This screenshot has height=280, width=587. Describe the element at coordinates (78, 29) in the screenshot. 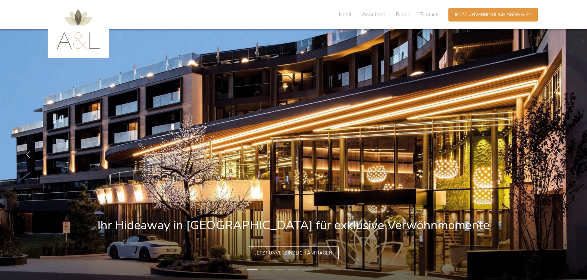

I see `img: AMONTI & LUNARIS Wellnessresort` at that location.